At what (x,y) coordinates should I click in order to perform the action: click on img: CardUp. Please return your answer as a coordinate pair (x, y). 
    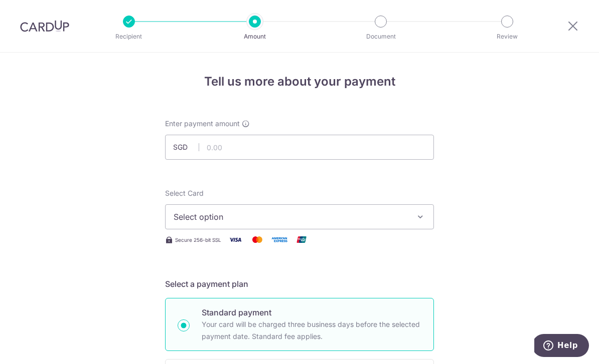
    Looking at the image, I should click on (45, 26).